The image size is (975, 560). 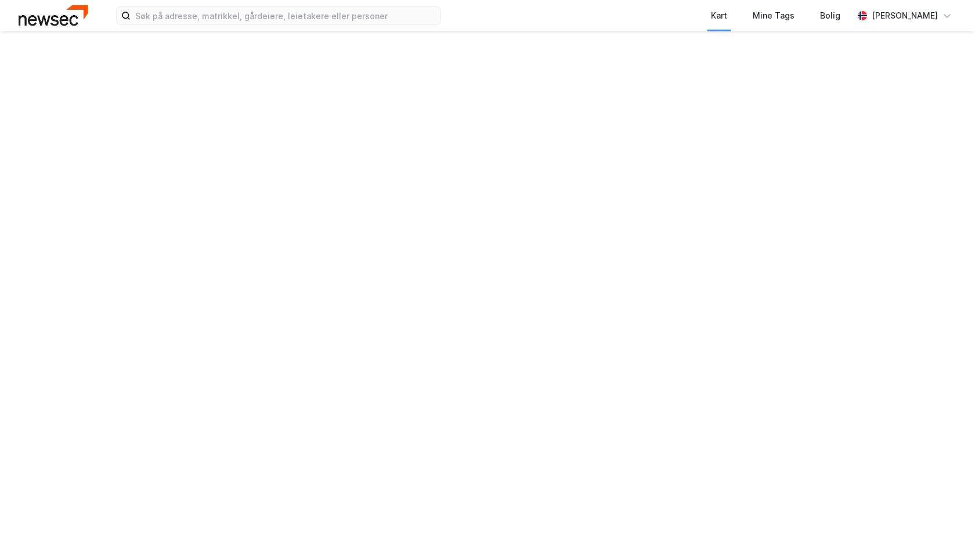 I want to click on input: Søk på adresse, matrikkel, gårdeiere, leietakere eller personer, so click(x=286, y=16).